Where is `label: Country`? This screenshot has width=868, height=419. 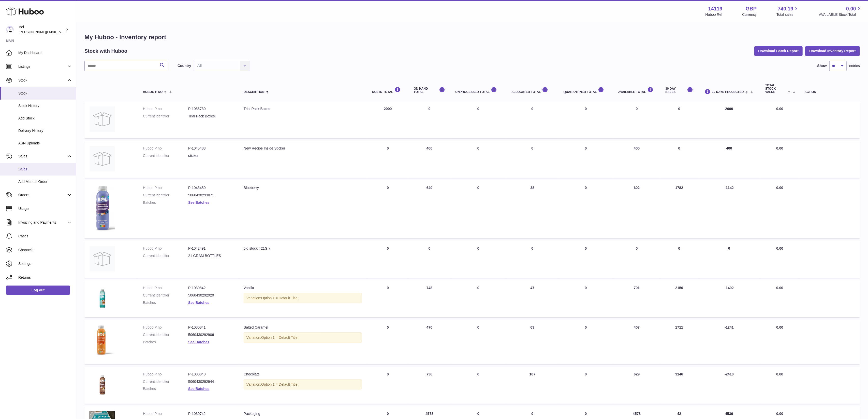
label: Country is located at coordinates (185, 66).